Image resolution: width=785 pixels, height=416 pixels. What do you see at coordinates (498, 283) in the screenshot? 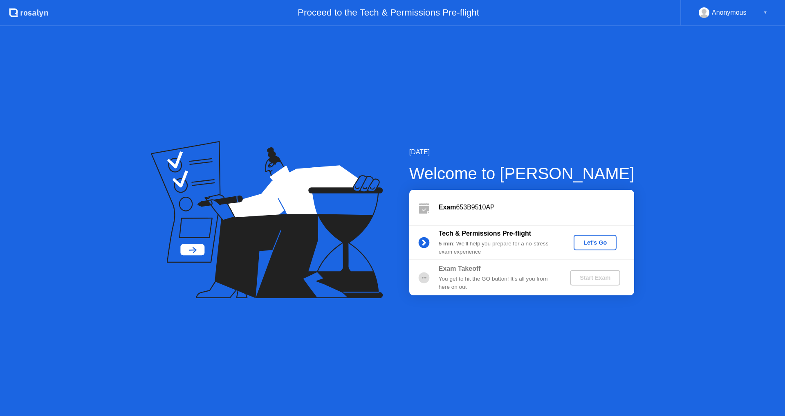
I see `div: You get to hit the GO button! It’s all you from here on out` at bounding box center [498, 283].